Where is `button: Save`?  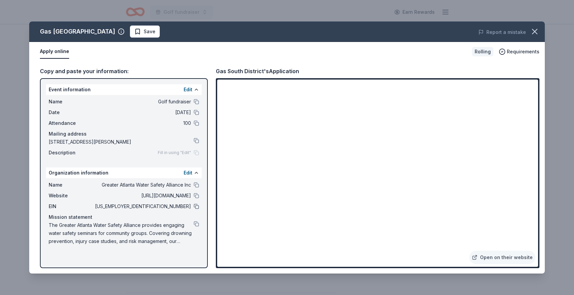 button: Save is located at coordinates (145, 32).